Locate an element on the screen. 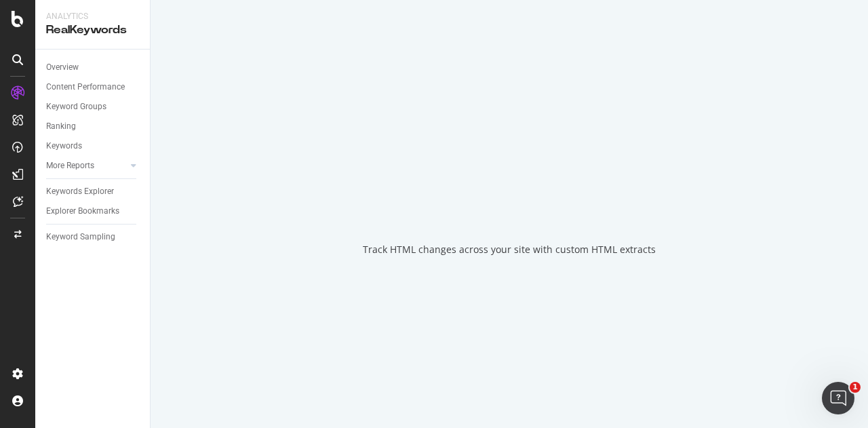 Image resolution: width=868 pixels, height=428 pixels. div: Keywords Explorer is located at coordinates (80, 191).